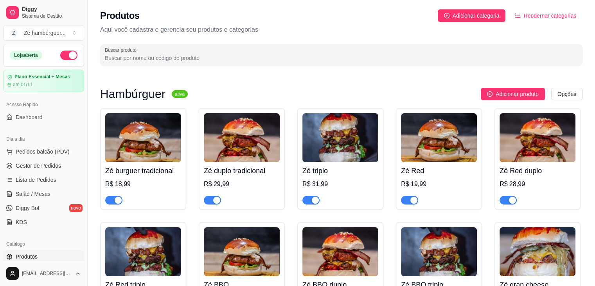  Describe the element at coordinates (51, 9) in the screenshot. I see `span: Diggy` at that location.